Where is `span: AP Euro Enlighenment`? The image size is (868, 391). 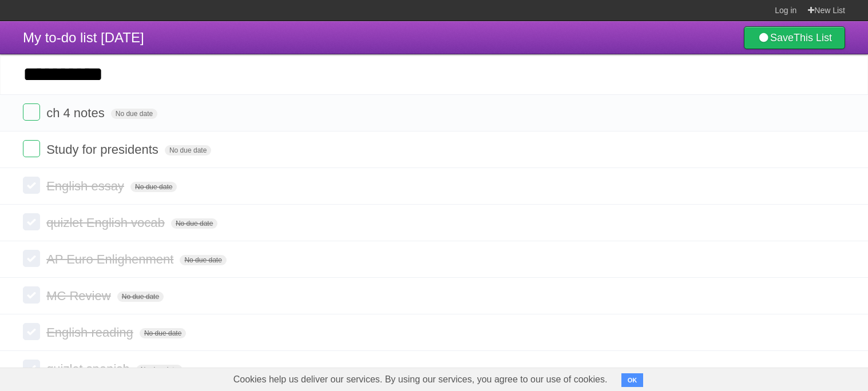
span: AP Euro Enlighenment is located at coordinates (111, 259).